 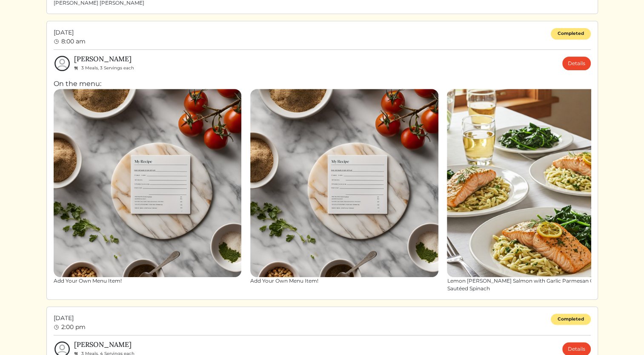 What do you see at coordinates (322, 186) in the screenshot?
I see `div: On the menu:` at bounding box center [322, 186].